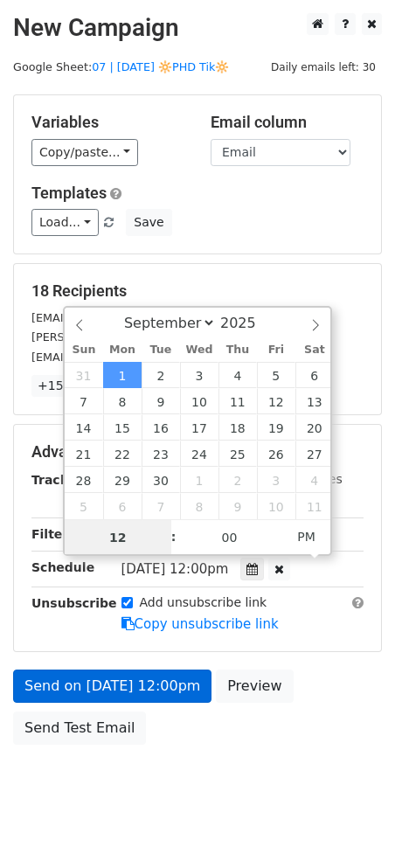  Describe the element at coordinates (254, 686) in the screenshot. I see `a: Preview` at that location.